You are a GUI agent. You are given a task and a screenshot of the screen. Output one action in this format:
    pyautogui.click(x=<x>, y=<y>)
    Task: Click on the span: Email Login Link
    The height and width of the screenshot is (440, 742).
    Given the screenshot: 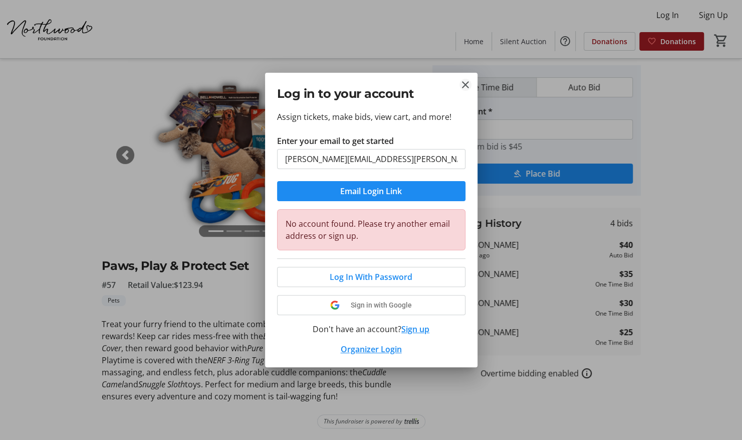 What is the action you would take?
    pyautogui.click(x=371, y=191)
    